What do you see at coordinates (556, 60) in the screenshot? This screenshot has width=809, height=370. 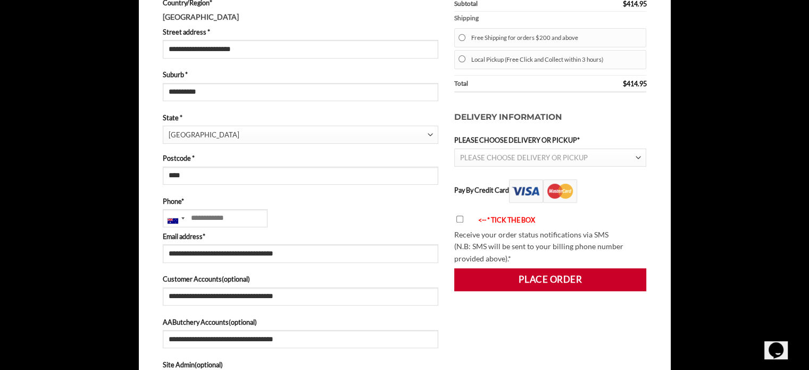 I see `label: Local Pickup (Free Click and Collect within 3 hours)` at bounding box center [556, 60].